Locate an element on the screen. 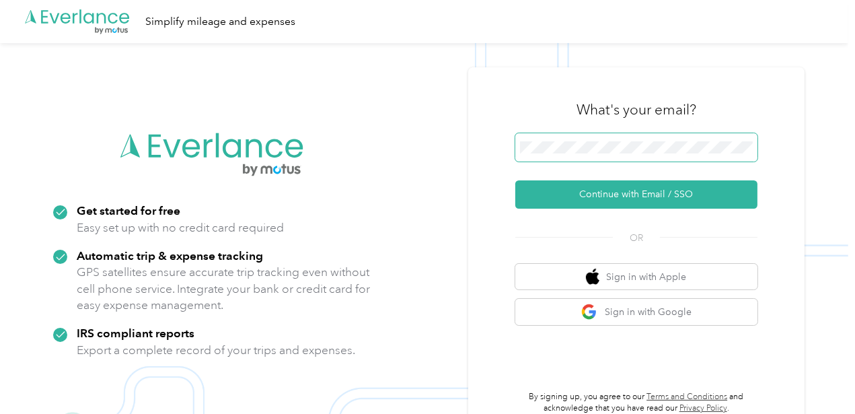 The image size is (855, 414). h3: What's your email? is located at coordinates (636, 110).